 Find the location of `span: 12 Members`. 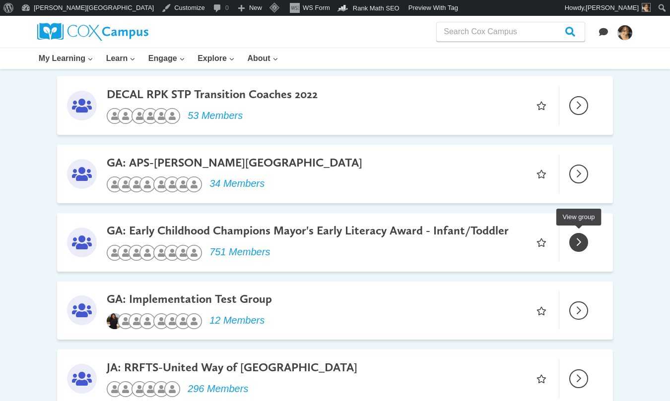

span: 12 Members is located at coordinates (237, 321).